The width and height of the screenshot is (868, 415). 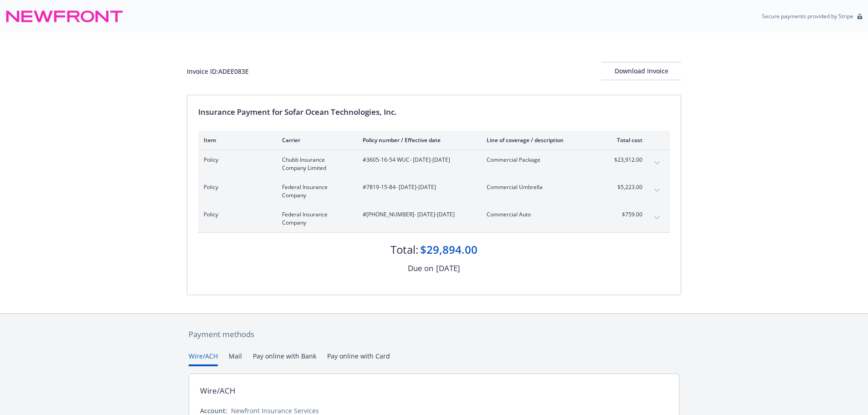 I want to click on div: Download Invoice, so click(x=641, y=71).